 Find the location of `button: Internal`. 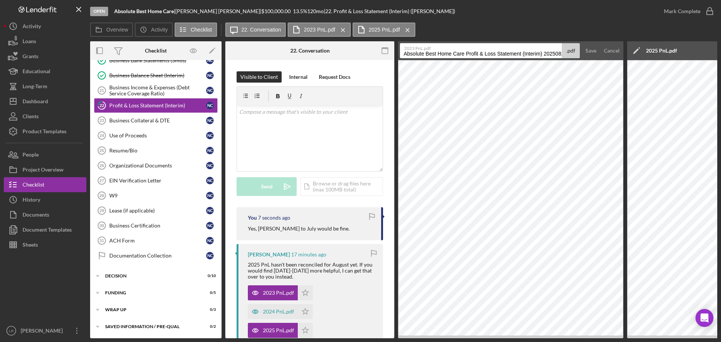

button: Internal is located at coordinates (298, 77).